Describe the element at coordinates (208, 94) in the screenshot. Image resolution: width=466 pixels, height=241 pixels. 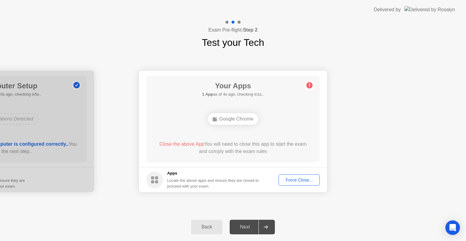
I see `b: 1 App` at that location.